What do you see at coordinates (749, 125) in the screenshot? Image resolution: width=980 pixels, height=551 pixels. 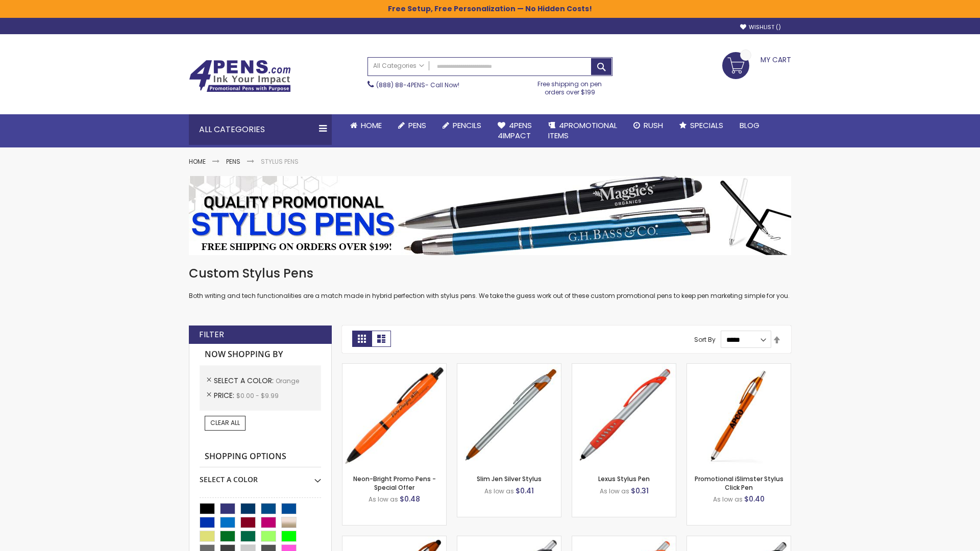 I see `a: Blog` at bounding box center [749, 125].